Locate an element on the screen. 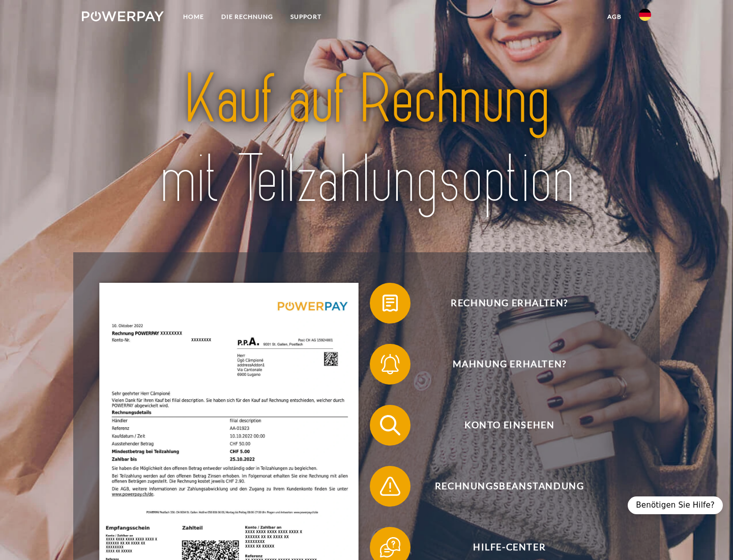  img: qb_bell.svg is located at coordinates (390, 364).